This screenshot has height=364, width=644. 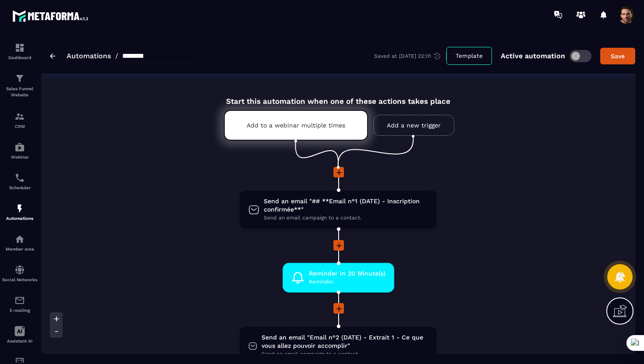 What do you see at coordinates (19, 126) in the screenshot?
I see `p: CRM` at bounding box center [19, 126].